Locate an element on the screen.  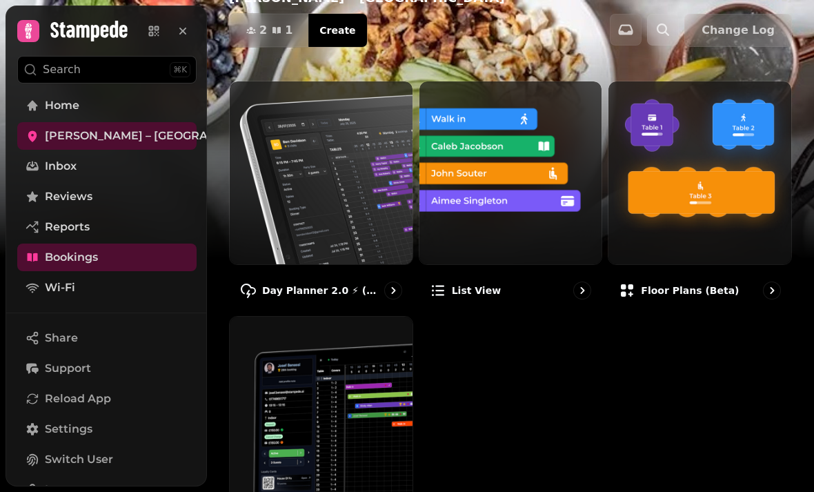
div: ⌘K is located at coordinates (180, 70).